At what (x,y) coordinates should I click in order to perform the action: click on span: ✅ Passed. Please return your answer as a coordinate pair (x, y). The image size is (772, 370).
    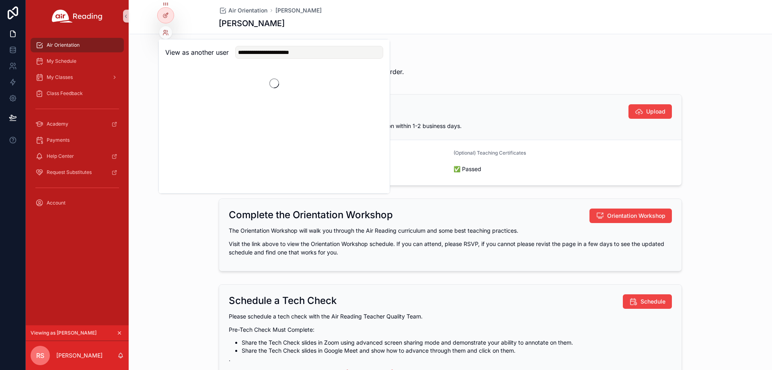
    Looking at the image, I should click on (563, 169).